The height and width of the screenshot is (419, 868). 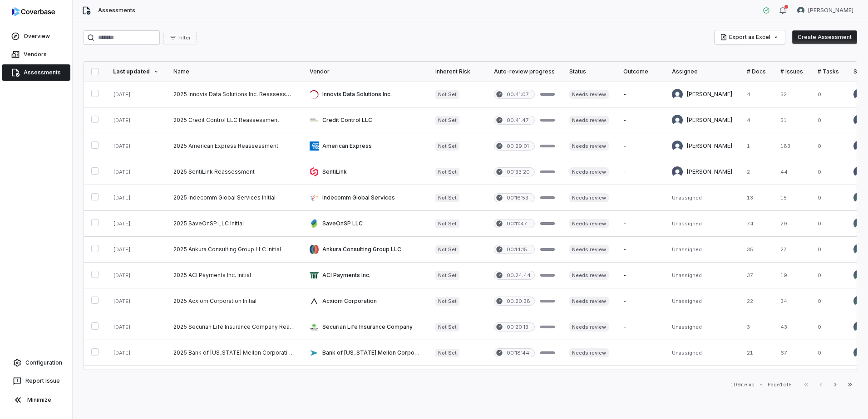 I want to click on span: Filter, so click(x=184, y=37).